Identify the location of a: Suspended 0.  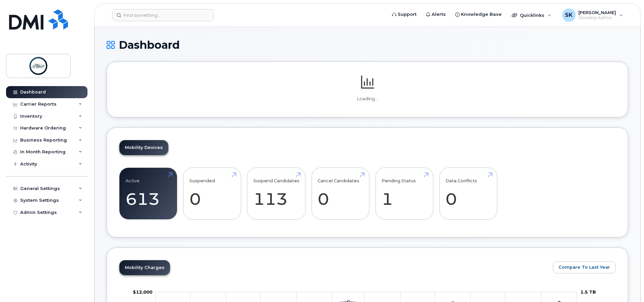
(212, 194).